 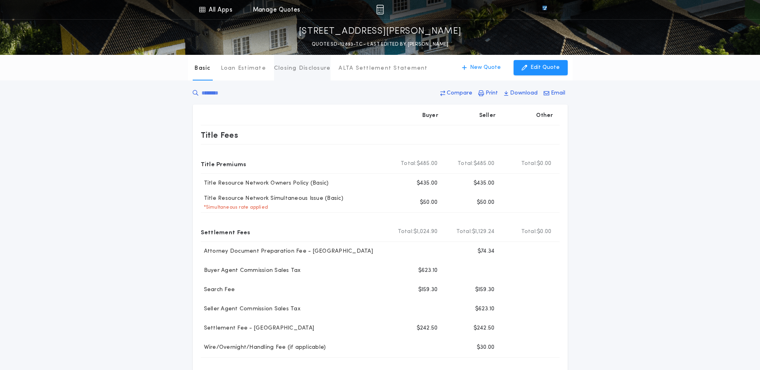 I want to click on p: ALTA Settlement Statement, so click(x=383, y=68).